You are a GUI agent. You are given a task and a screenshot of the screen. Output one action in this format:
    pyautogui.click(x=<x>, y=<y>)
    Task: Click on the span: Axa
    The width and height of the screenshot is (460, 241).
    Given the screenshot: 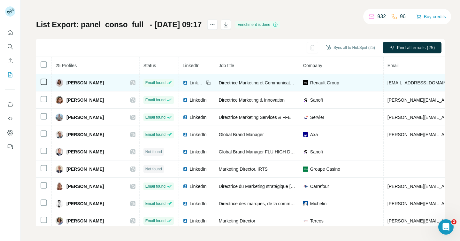 What is the action you would take?
    pyautogui.click(x=314, y=135)
    